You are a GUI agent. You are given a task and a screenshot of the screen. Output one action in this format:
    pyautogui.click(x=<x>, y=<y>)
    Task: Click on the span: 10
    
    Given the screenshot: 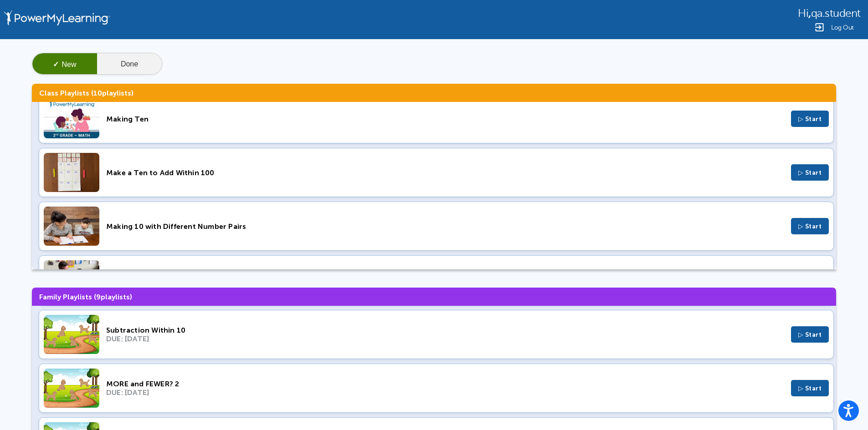 What is the action you would take?
    pyautogui.click(x=98, y=93)
    